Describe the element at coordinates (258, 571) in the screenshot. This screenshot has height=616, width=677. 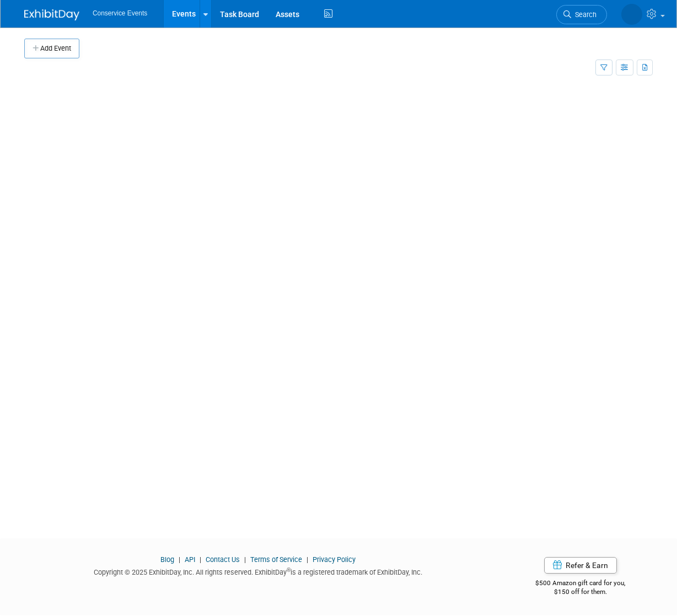
I see `div: Copyright © 2025 ExhibitDay, Inc. All rights reserved. ExhibitDay is a registered trademark of Ex...` at that location.